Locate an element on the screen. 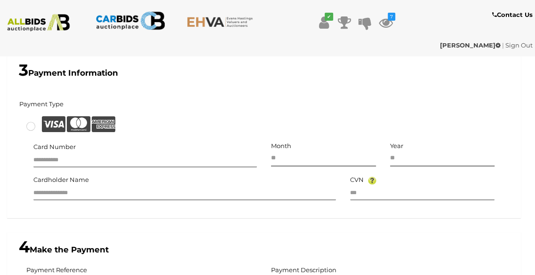 The width and height of the screenshot is (535, 275). img: EHVA.com.au is located at coordinates (222, 22).